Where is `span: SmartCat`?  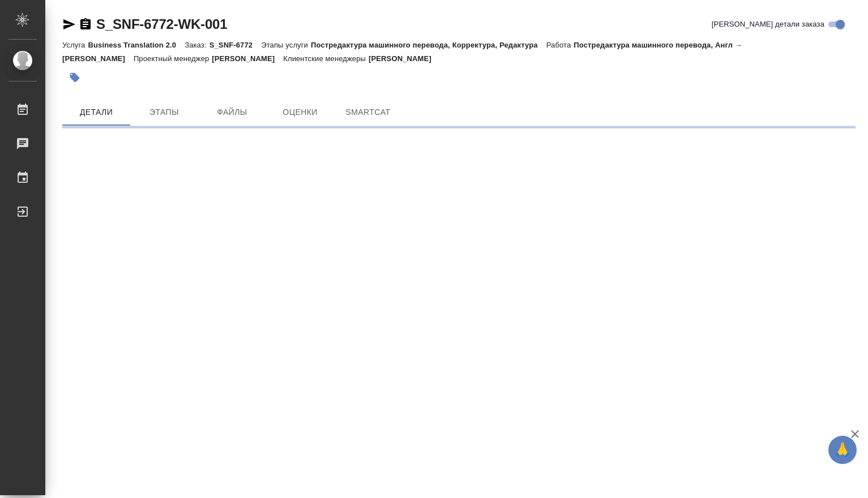
span: SmartCat is located at coordinates (368, 112).